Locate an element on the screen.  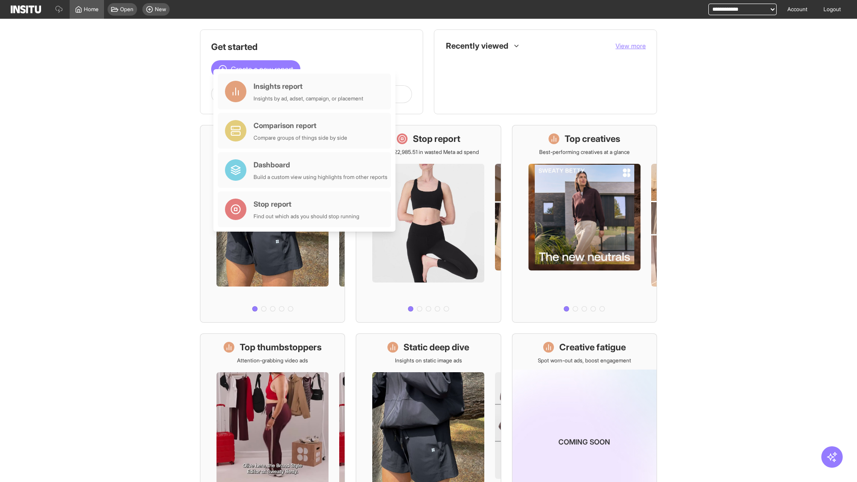
button: Create a new report is located at coordinates (256, 69).